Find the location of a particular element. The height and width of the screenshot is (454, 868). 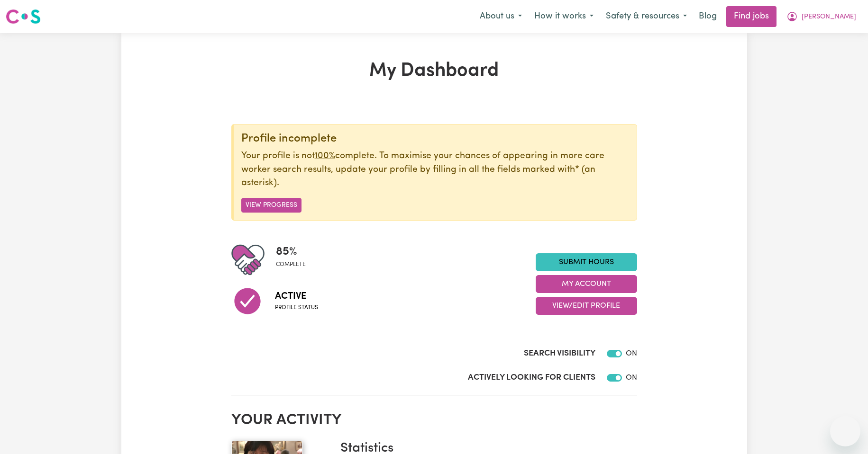

span: complete is located at coordinates (291, 265).